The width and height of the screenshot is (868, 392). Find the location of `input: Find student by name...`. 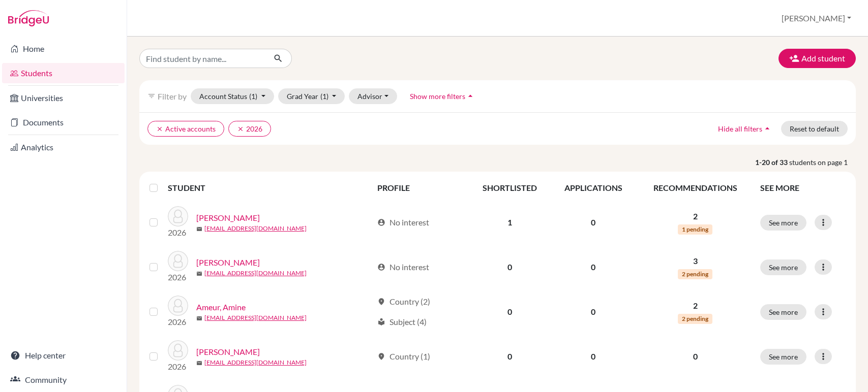

input: Find student by name... is located at coordinates (202, 59).